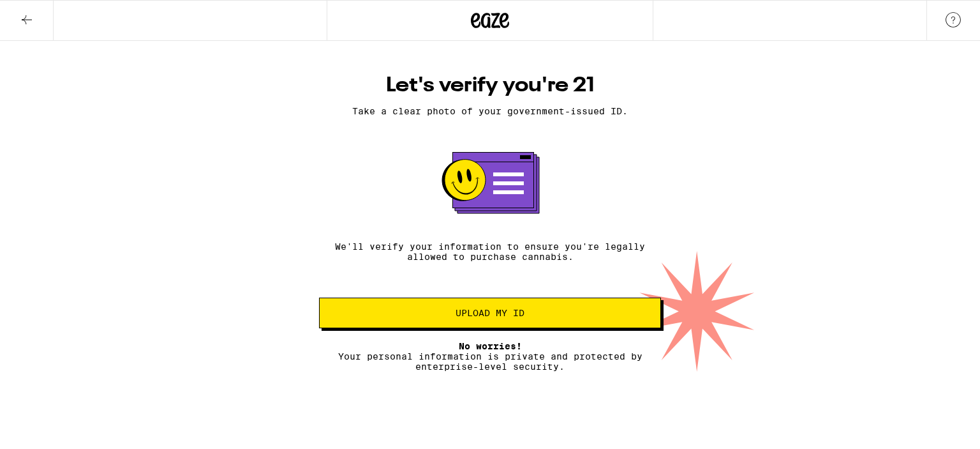  I want to click on p: Take a clear photo of your government-issued ID., so click(490, 111).